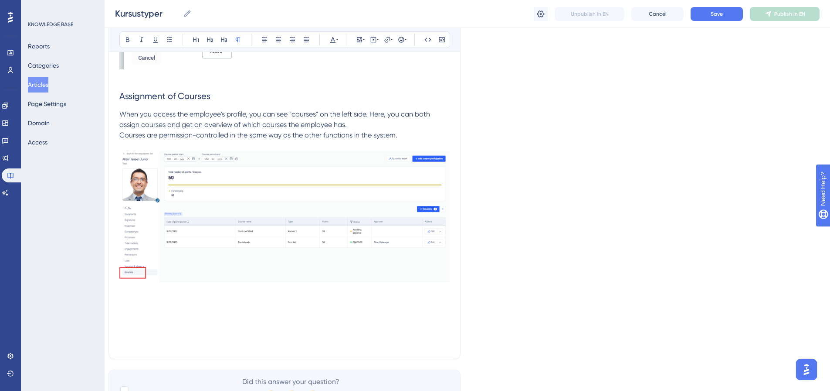 The height and width of the screenshot is (391, 830). I want to click on span: Need Help?, so click(37, 7).